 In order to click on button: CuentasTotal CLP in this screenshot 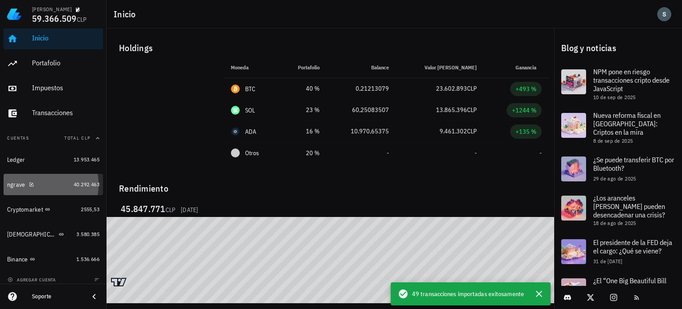, I will do `click(53, 138)`.